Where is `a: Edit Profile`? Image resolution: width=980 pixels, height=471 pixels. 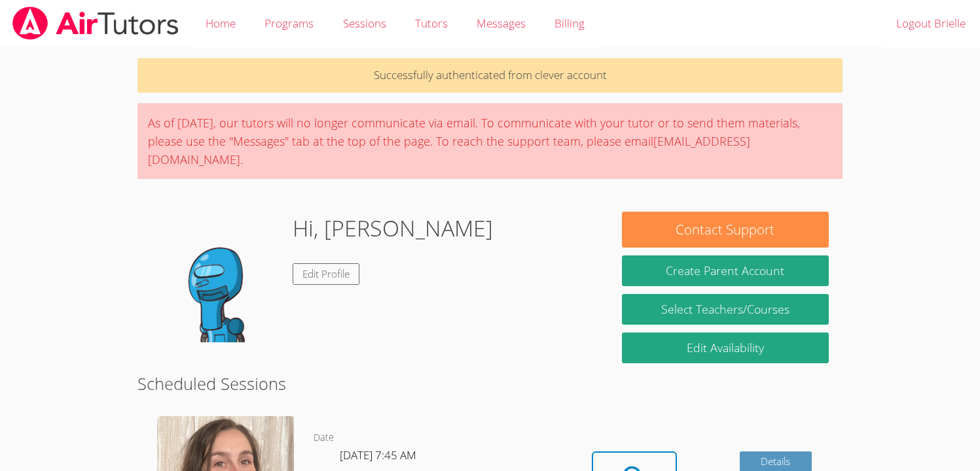 a: Edit Profile is located at coordinates (326, 274).